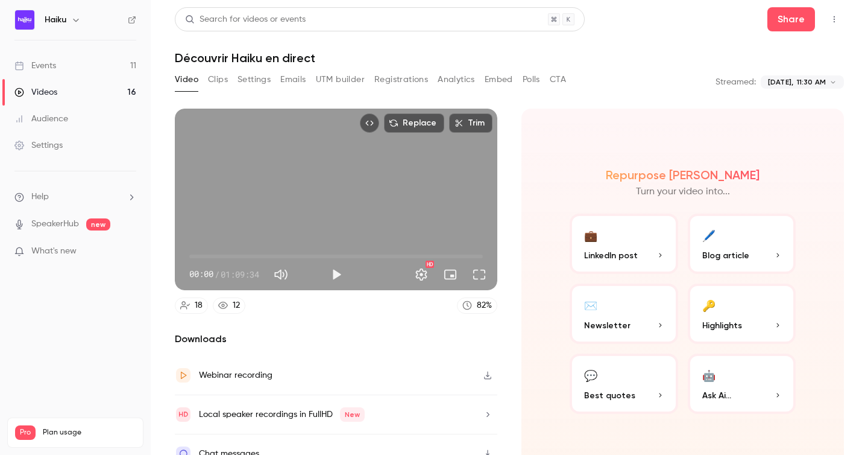 This screenshot has width=868, height=455. Describe the element at coordinates (726, 255) in the screenshot. I see `span: Blog article` at that location.